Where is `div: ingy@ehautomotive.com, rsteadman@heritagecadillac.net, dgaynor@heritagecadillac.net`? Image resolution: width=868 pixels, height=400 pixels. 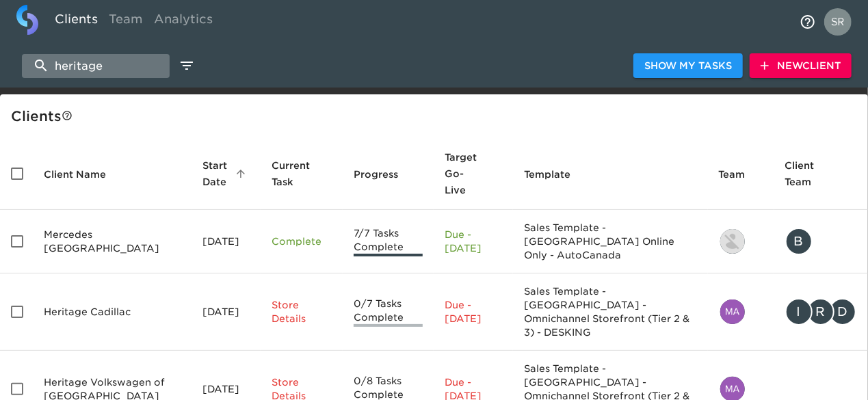
div: ingy@ehautomotive.com, rsteadman@heritagecadillac.net, dgaynor@heritagecadillac.net is located at coordinates (821, 312).